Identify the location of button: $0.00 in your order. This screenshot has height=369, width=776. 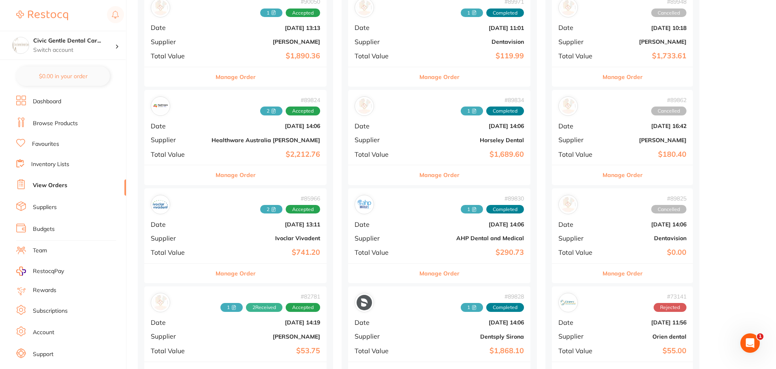
(63, 76).